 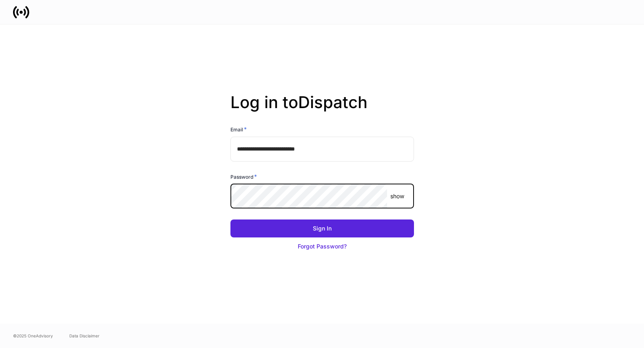 What do you see at coordinates (322, 246) in the screenshot?
I see `div: Forgot Password?` at bounding box center [322, 246].